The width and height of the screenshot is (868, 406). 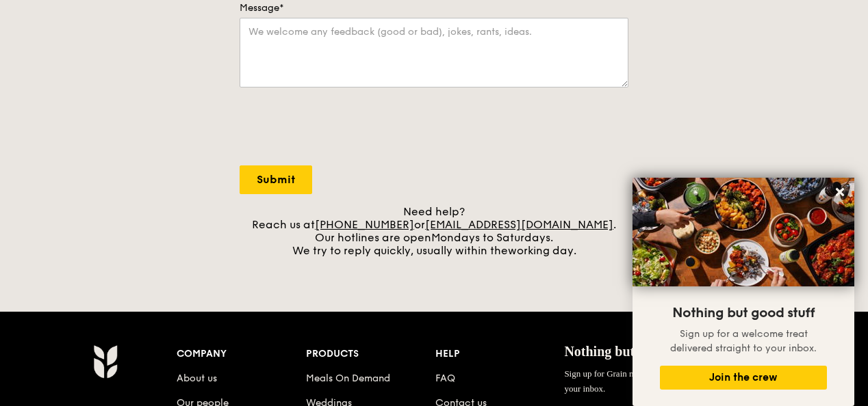 I want to click on span: Mondays to Saturdays., so click(x=492, y=237).